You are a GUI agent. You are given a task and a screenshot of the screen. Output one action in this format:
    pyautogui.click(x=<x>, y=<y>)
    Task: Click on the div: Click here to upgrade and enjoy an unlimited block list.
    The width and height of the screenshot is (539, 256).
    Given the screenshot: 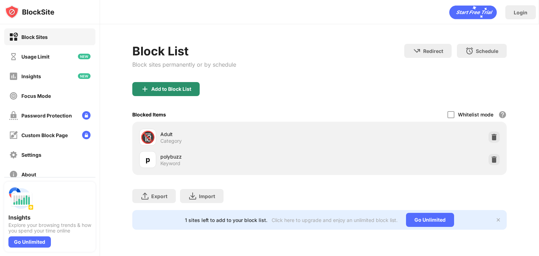 What is the action you would take?
    pyautogui.click(x=334, y=220)
    